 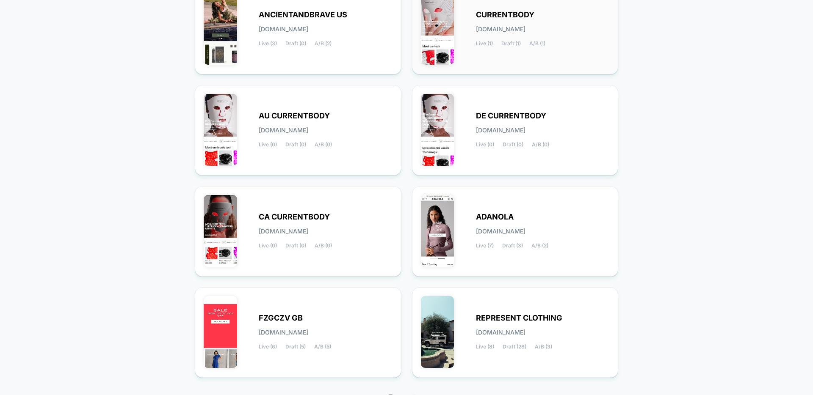 What do you see at coordinates (512, 246) in the screenshot?
I see `span: Draft (3)` at bounding box center [512, 246].